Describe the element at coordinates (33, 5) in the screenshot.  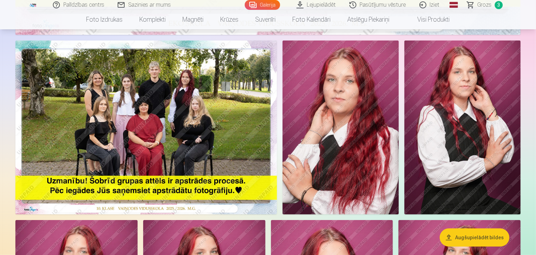
I see `img: /fa1` at that location.